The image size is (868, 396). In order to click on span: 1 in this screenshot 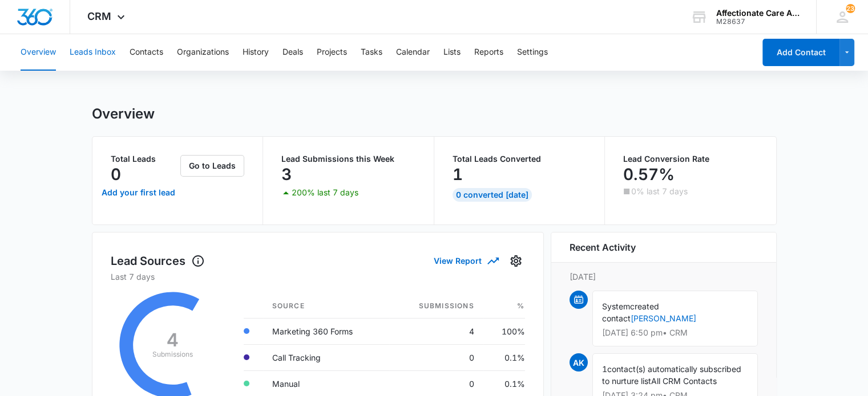, I will do `click(604, 369)`.